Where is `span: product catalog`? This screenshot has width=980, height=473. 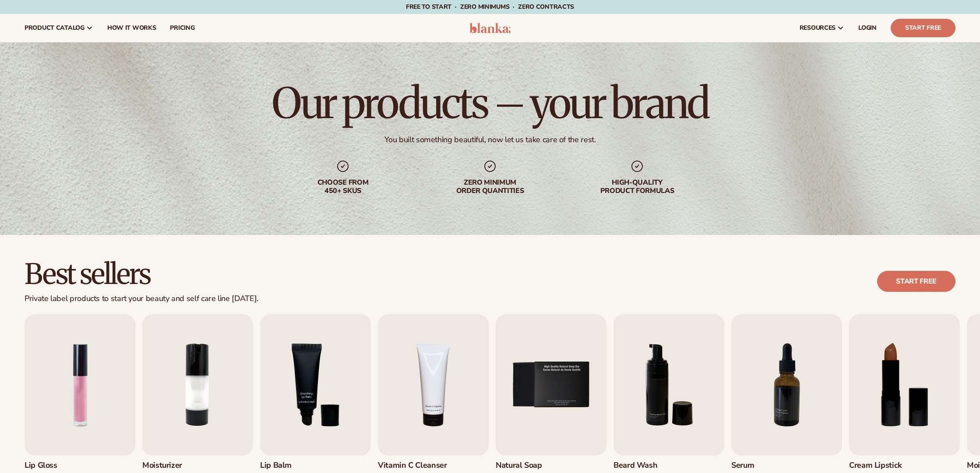 span: product catalog is located at coordinates (54, 28).